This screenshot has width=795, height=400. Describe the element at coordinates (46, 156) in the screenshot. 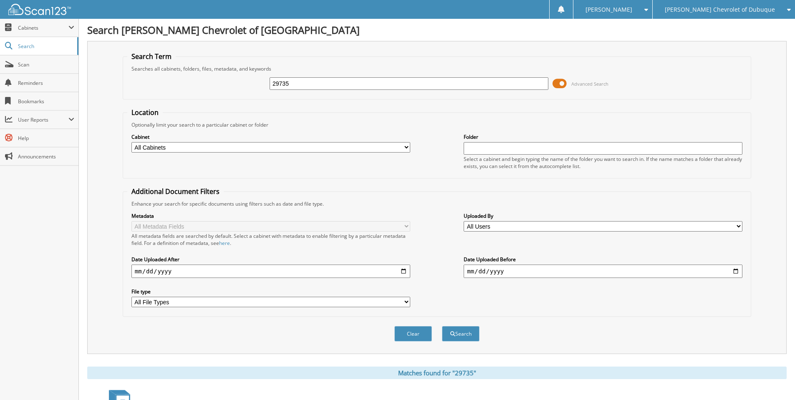

I see `span: Announcements` at that location.